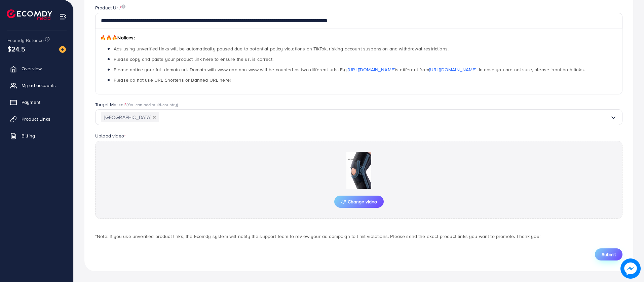 The width and height of the screenshot is (644, 282). What do you see at coordinates (359, 202) in the screenshot?
I see `button: Change video` at bounding box center [359, 202].